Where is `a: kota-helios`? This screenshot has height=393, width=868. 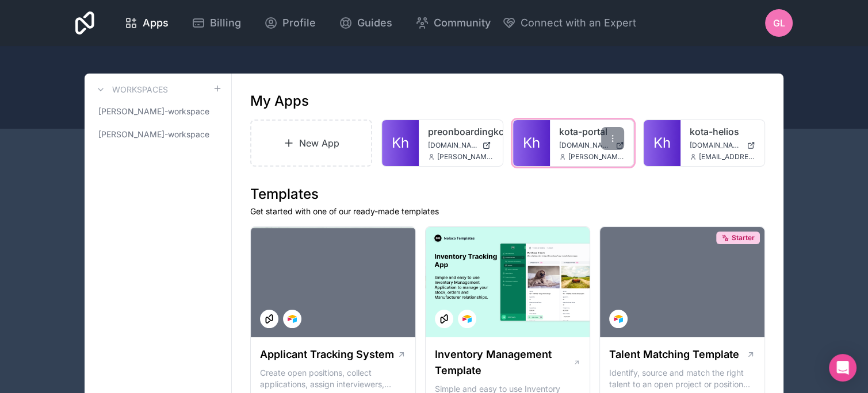
a: kota-helios is located at coordinates (723, 131).